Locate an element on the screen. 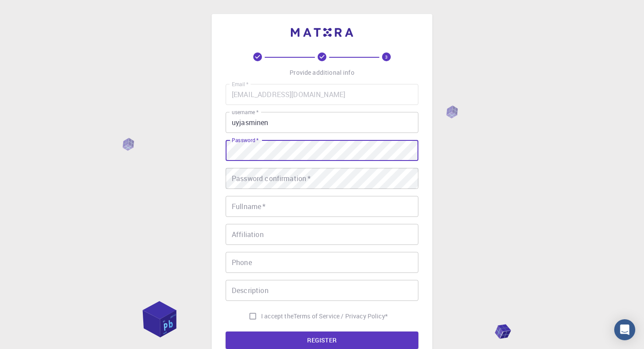 The width and height of the screenshot is (644, 349). a: Terms of Service / Privacy Policy* is located at coordinates (340, 316).